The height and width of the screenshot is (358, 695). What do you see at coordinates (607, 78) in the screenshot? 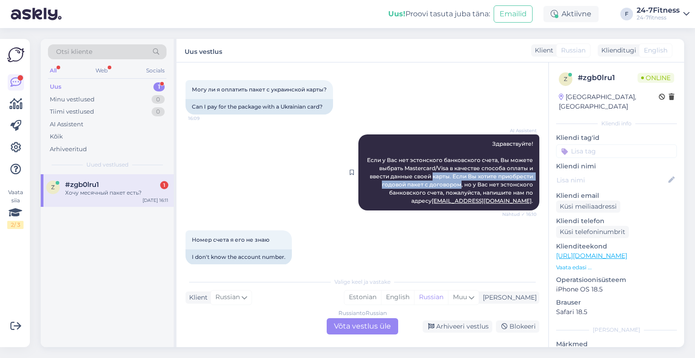
I see `div: # zgb0lru1` at bounding box center [607, 78].